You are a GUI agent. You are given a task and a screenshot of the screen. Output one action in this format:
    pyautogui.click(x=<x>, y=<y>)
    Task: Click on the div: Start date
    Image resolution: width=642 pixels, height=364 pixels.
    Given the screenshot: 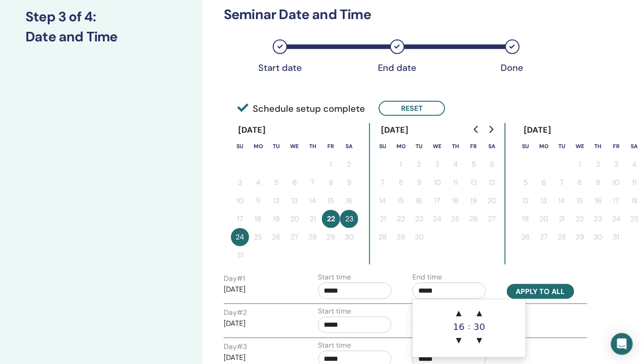 What is the action you would take?
    pyautogui.click(x=280, y=68)
    